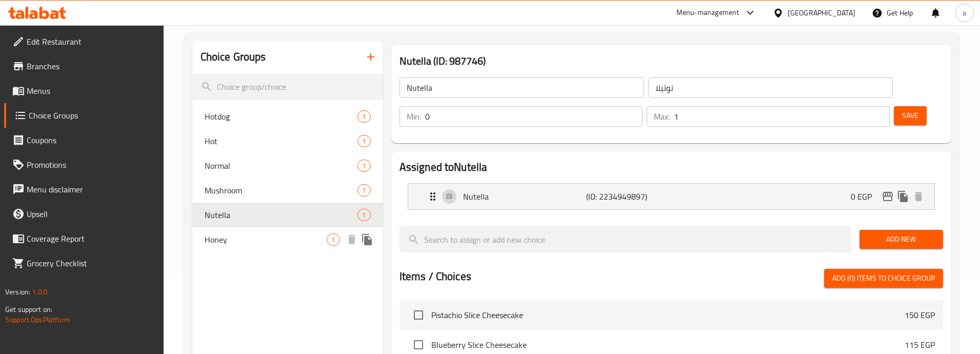 This screenshot has height=354, width=980. I want to click on a: Edit Restaurant, so click(84, 41).